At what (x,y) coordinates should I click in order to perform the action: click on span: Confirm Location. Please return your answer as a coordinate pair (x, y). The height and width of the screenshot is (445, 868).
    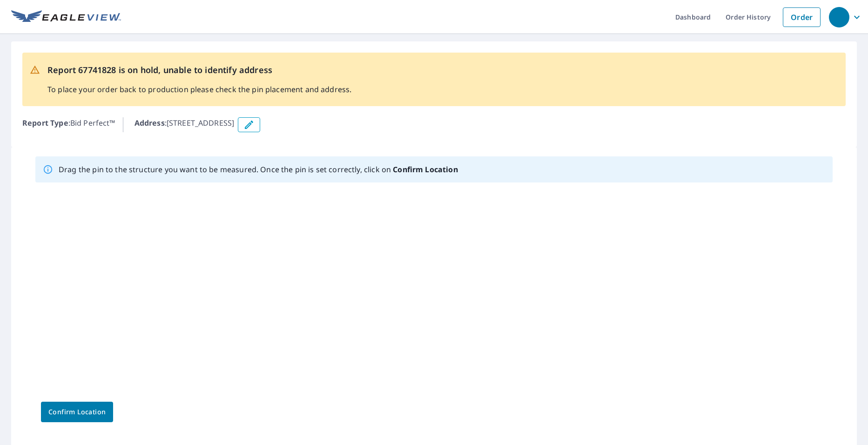
    Looking at the image, I should click on (77, 412).